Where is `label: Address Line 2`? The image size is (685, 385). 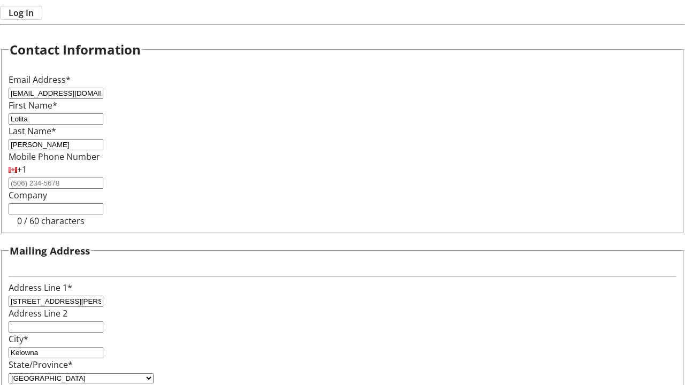 label: Address Line 2 is located at coordinates (38, 314).